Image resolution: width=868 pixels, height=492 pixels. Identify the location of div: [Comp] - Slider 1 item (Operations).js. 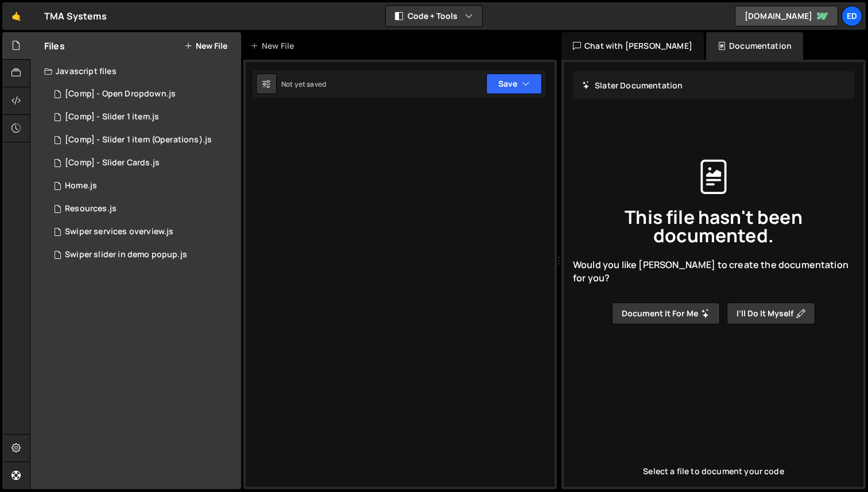
(138, 140).